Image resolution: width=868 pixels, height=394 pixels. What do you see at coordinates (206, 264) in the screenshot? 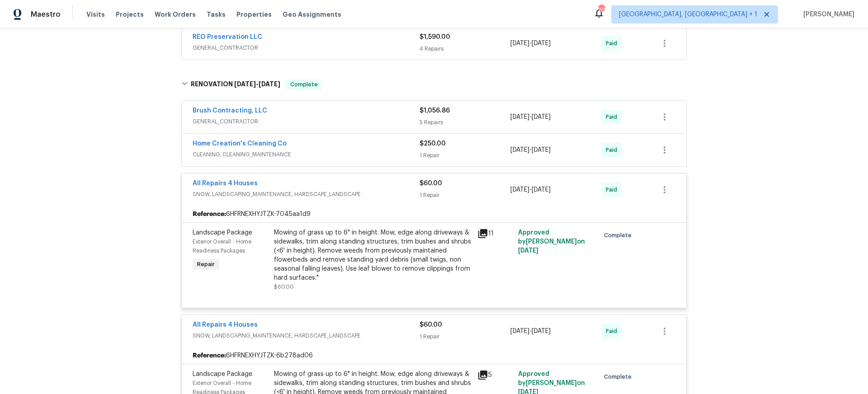
I see `span: Repair` at bounding box center [206, 264].